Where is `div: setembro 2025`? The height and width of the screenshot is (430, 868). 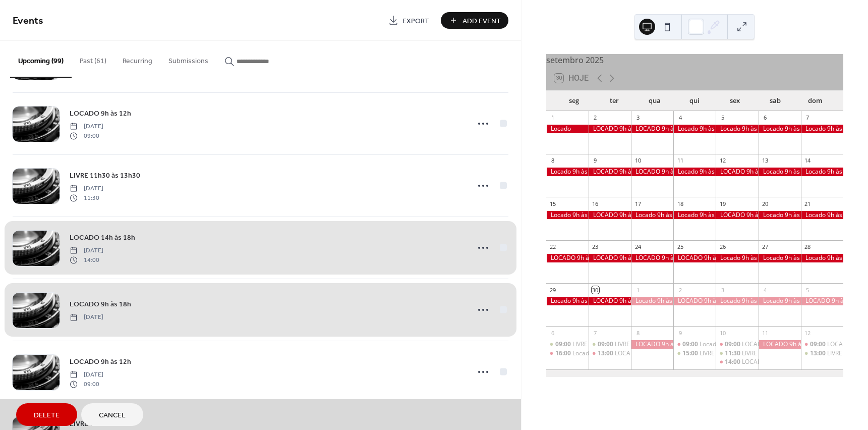 div: setembro 2025 is located at coordinates (694, 60).